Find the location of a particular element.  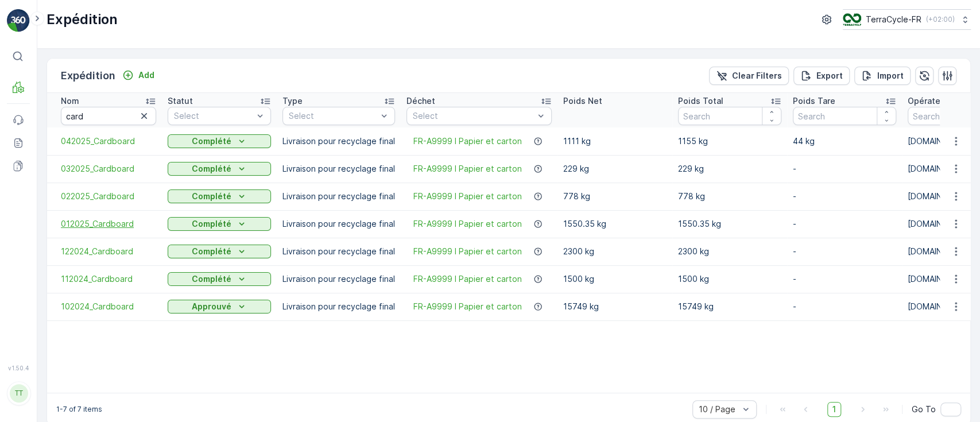

img: logo is located at coordinates (19, 21).